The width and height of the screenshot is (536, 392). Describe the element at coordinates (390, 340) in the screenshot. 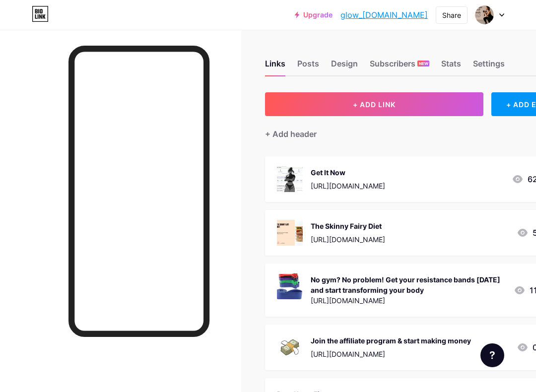

I see `div: Join the affiliate program & start making money` at that location.